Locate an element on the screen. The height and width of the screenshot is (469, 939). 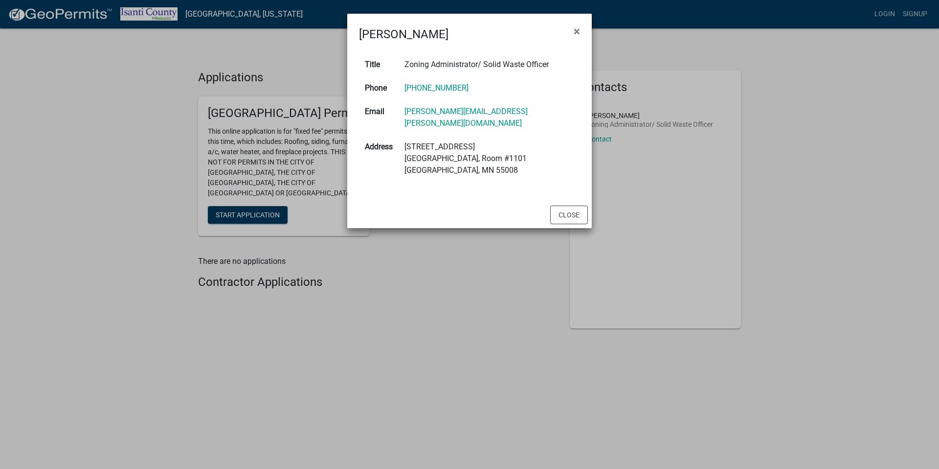
th: Email is located at coordinates (379, 117).